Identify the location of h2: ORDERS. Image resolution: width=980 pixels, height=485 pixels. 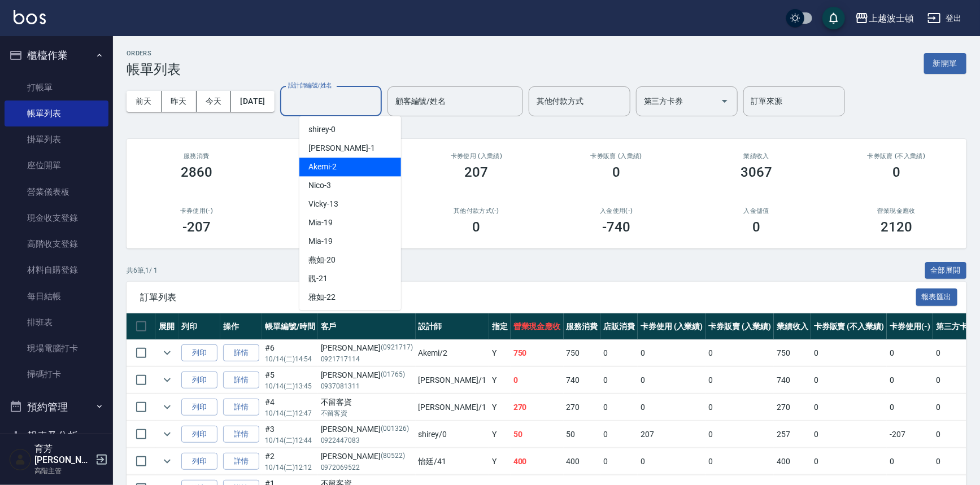
(154, 53).